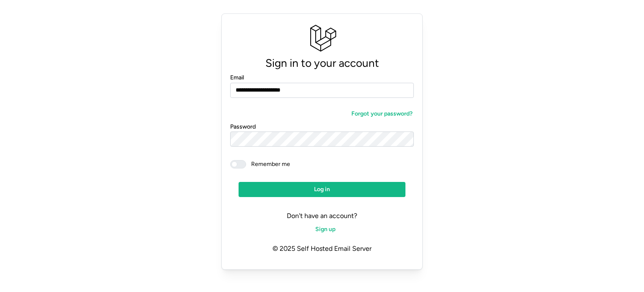  What do you see at coordinates (322, 189) in the screenshot?
I see `span: Log in` at bounding box center [322, 189].